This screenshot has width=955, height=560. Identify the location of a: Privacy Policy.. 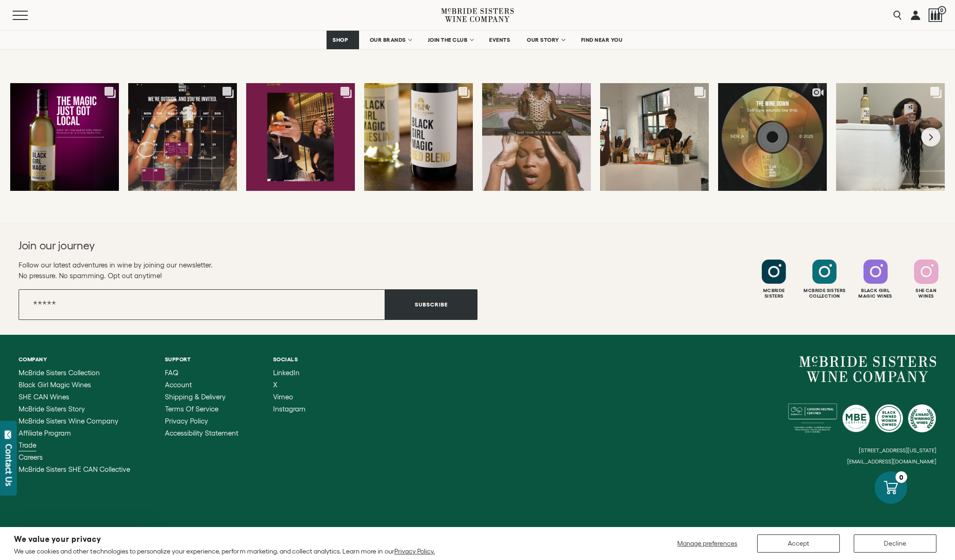
(414, 551).